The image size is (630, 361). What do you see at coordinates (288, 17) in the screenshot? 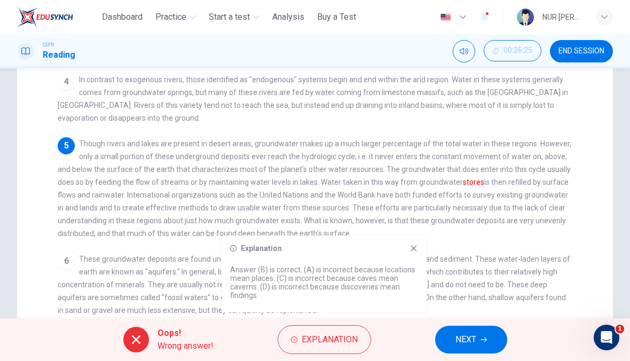
I see `span: Analysis` at bounding box center [288, 17].